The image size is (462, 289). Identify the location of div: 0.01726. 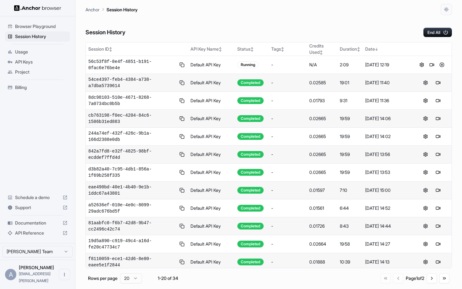
(322, 226).